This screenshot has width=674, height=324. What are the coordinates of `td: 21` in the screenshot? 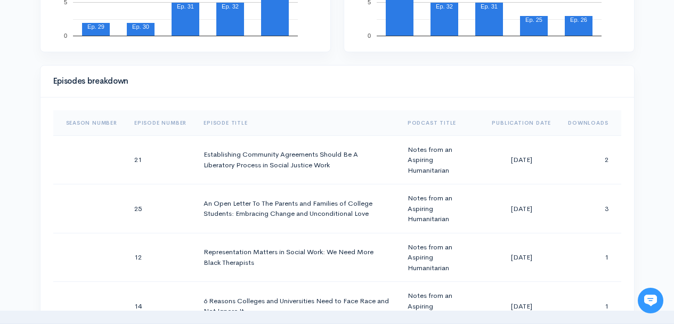 It's located at (160, 160).